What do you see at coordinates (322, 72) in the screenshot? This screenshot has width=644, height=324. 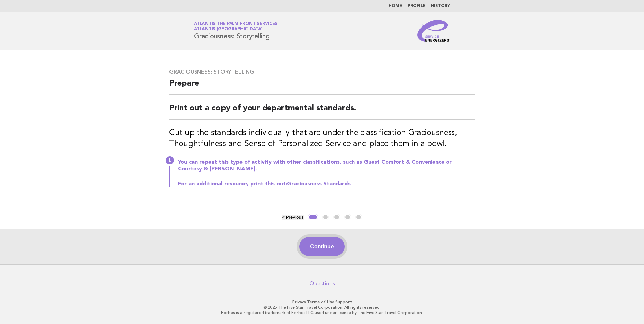 I see `h3: Graciousness: Storytelling` at bounding box center [322, 72].